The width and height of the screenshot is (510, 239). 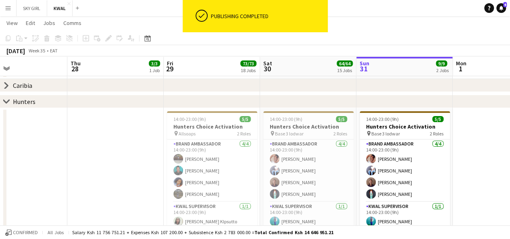 I want to click on span: 1, so click(x=460, y=69).